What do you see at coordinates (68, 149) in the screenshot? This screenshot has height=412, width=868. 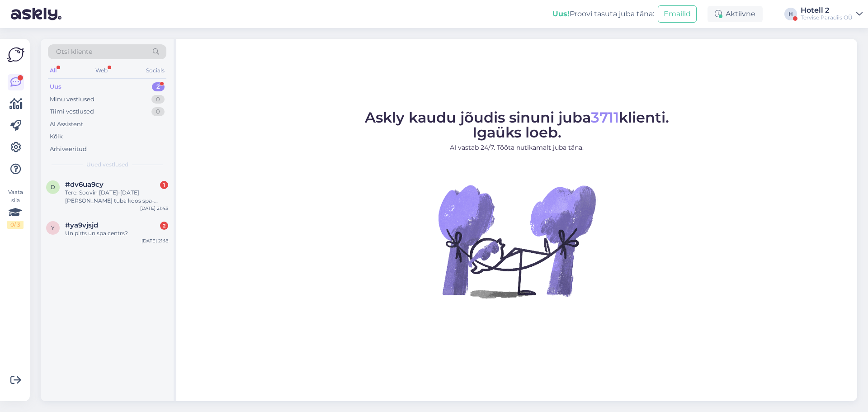 I see `div: Arhiveeritud` at bounding box center [68, 149].